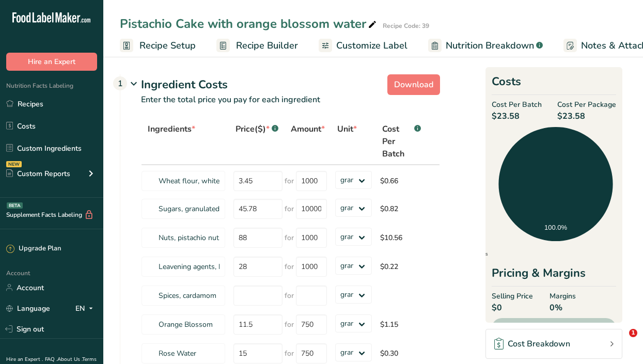  I want to click on a: Customize Label, so click(363, 45).